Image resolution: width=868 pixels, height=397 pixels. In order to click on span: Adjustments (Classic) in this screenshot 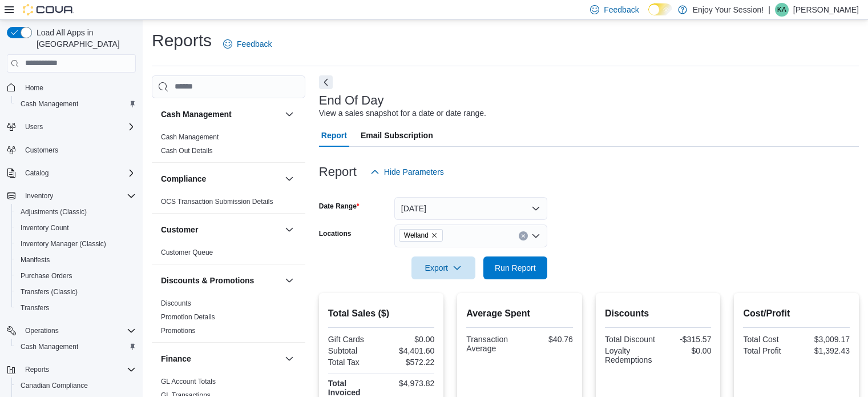, I will do `click(54, 212)`.